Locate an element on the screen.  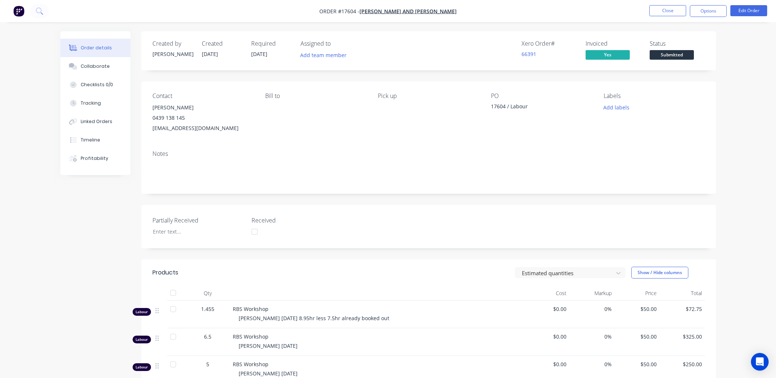
div: Invoiced is located at coordinates (614, 43).